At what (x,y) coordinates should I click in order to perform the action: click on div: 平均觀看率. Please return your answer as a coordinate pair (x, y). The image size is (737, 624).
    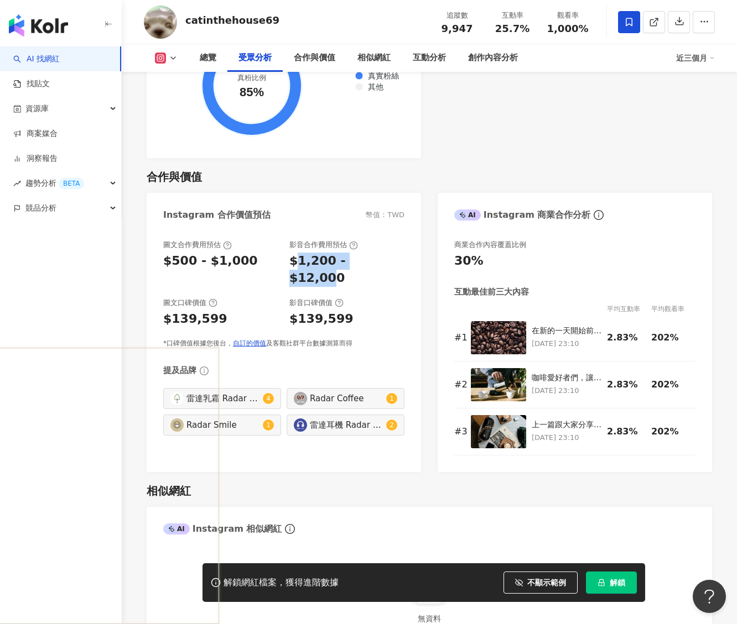
    Looking at the image, I should click on (673, 309).